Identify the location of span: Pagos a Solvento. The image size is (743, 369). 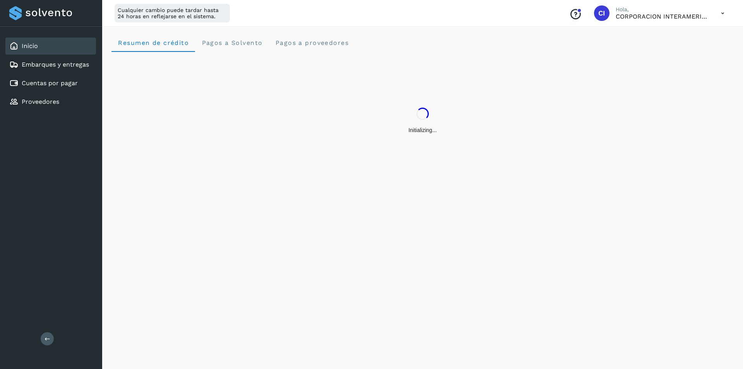
(232, 43).